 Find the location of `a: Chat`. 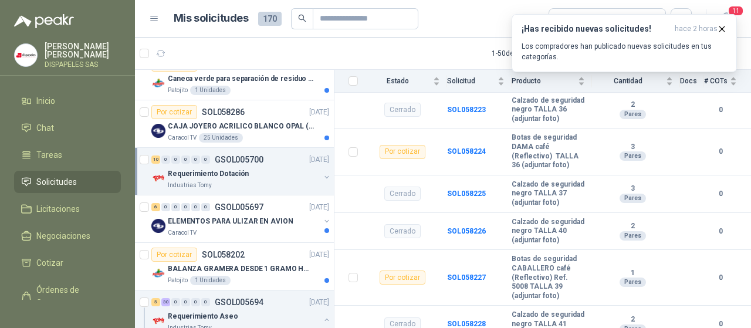

a: Chat is located at coordinates (68, 128).